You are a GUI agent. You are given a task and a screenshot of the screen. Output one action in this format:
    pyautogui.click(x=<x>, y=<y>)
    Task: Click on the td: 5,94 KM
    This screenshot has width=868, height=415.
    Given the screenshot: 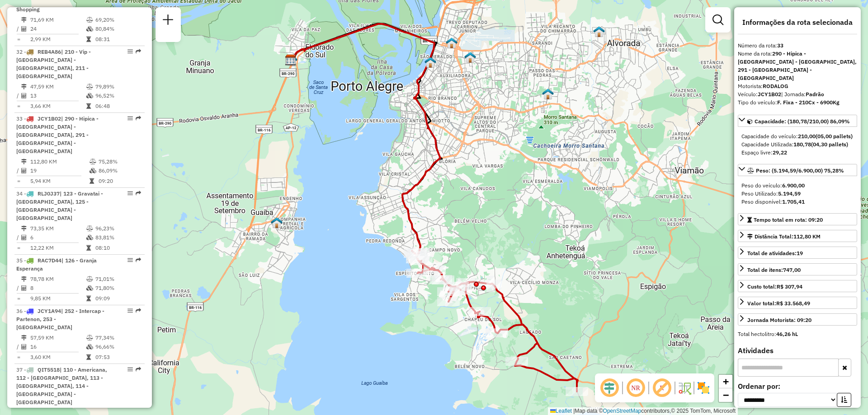 What is the action you would take?
    pyautogui.click(x=59, y=181)
    